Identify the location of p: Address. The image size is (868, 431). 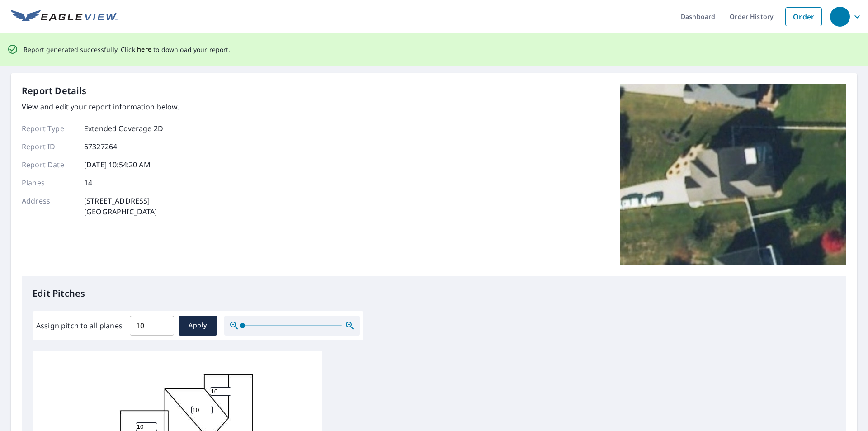
(49, 206).